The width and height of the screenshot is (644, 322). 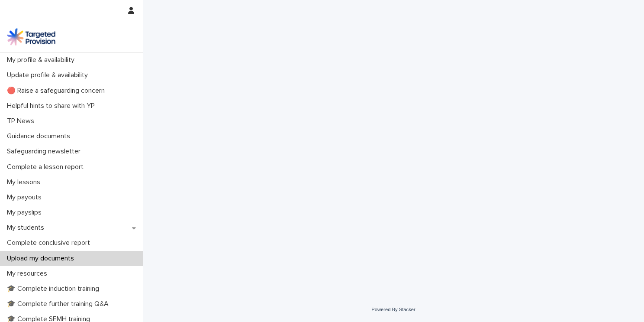 I want to click on p: My payouts, so click(x=26, y=197).